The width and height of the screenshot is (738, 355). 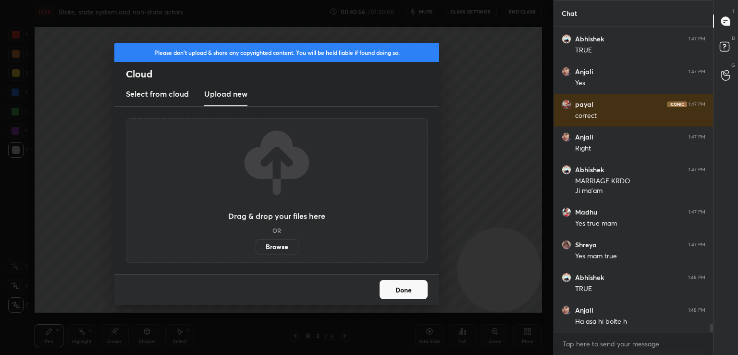 What do you see at coordinates (640, 83) in the screenshot?
I see `div: Yes` at bounding box center [640, 83].